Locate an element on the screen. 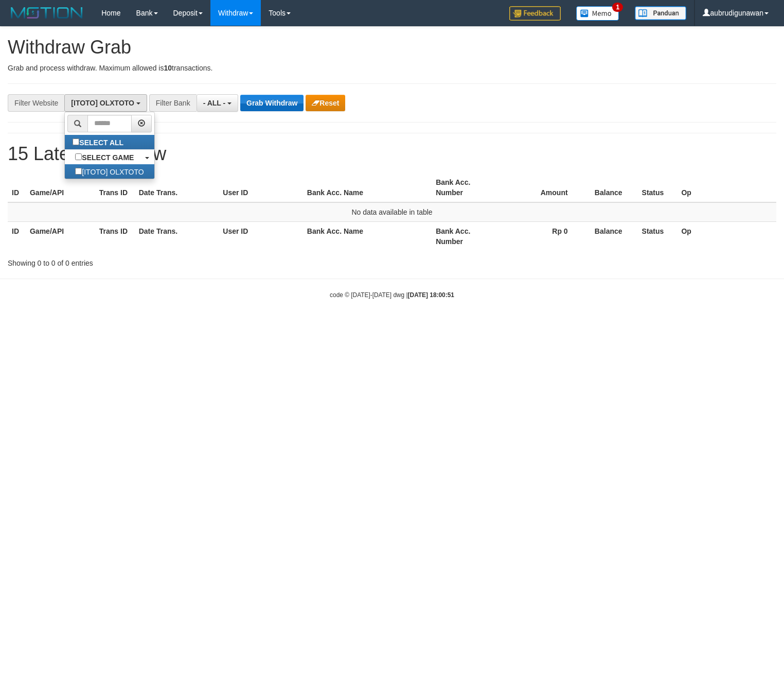 The width and height of the screenshot is (784, 692). div: Filter Bank is located at coordinates (173, 103).